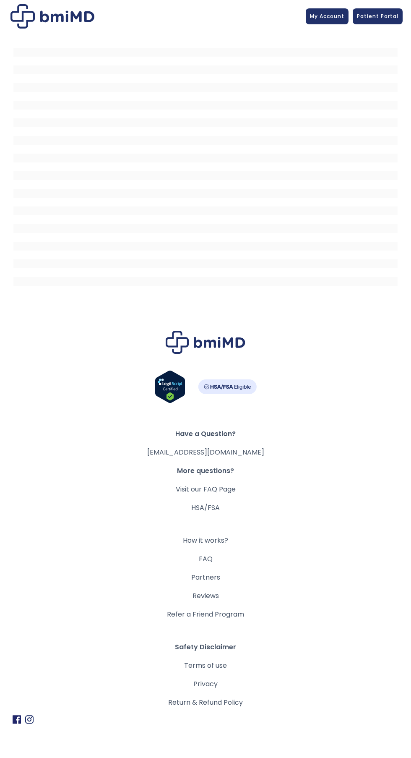  What do you see at coordinates (206, 508) in the screenshot?
I see `a: HSA/FSA` at bounding box center [206, 508].